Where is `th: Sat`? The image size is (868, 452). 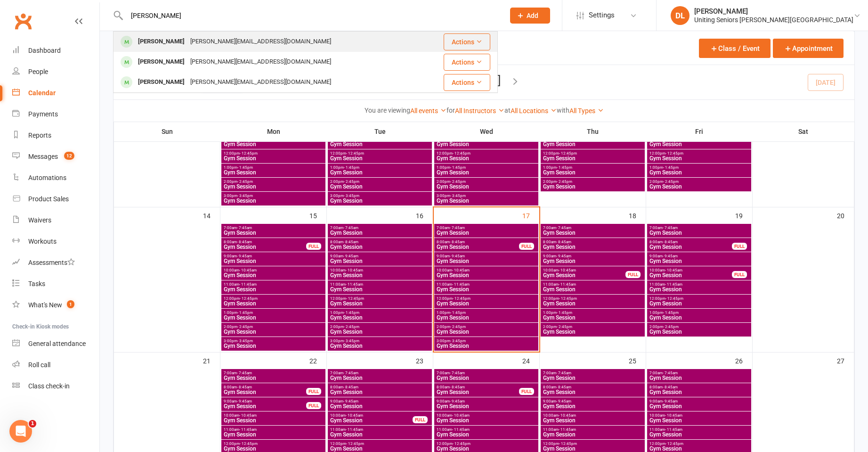
th: Sat is located at coordinates (804, 132).